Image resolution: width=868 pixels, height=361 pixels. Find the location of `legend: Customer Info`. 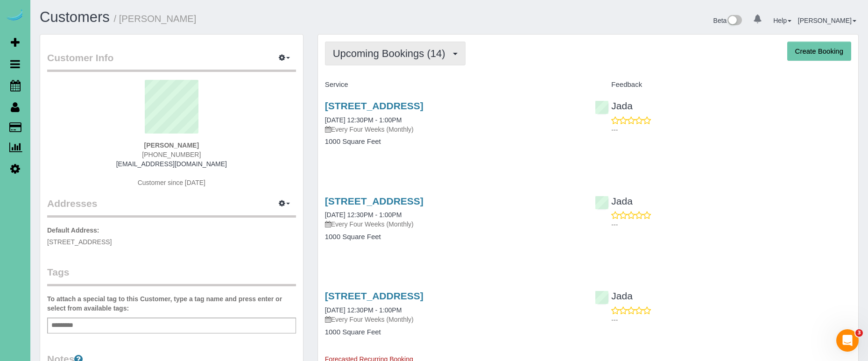

legend: Customer Info is located at coordinates (171, 61).